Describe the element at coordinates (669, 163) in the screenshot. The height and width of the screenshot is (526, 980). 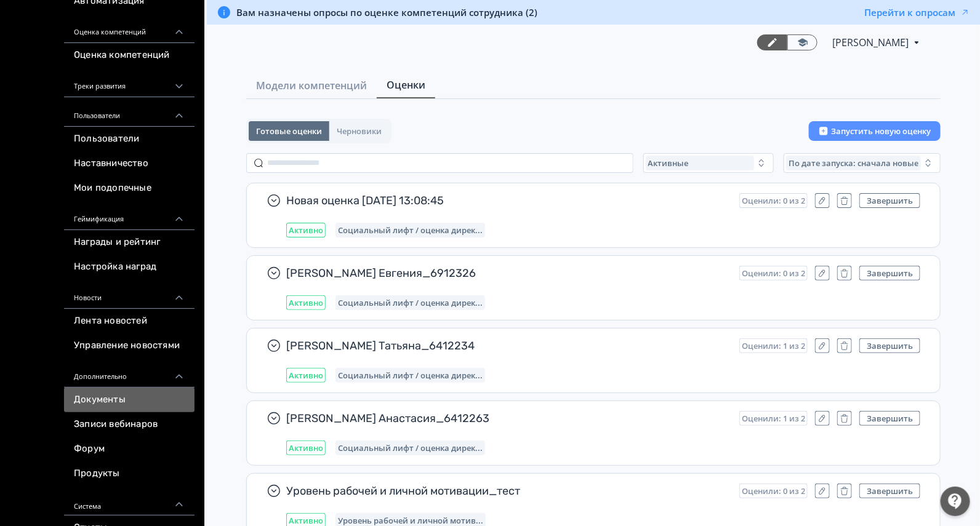
I see `span: Активные` at that location.